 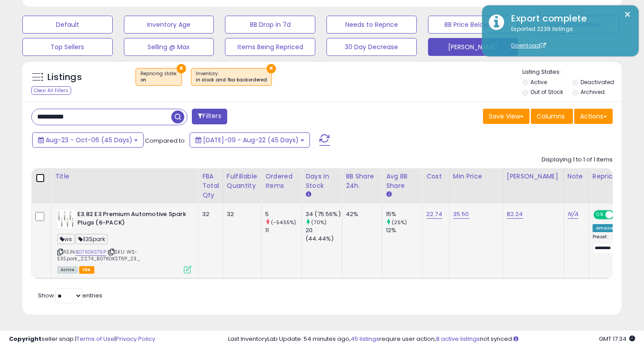 What do you see at coordinates (66, 238) in the screenshot?
I see `span: ws` at bounding box center [66, 238].